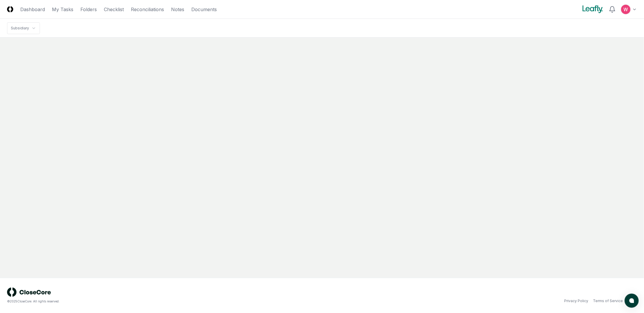  I want to click on button: atlas-launcher, so click(632, 300).